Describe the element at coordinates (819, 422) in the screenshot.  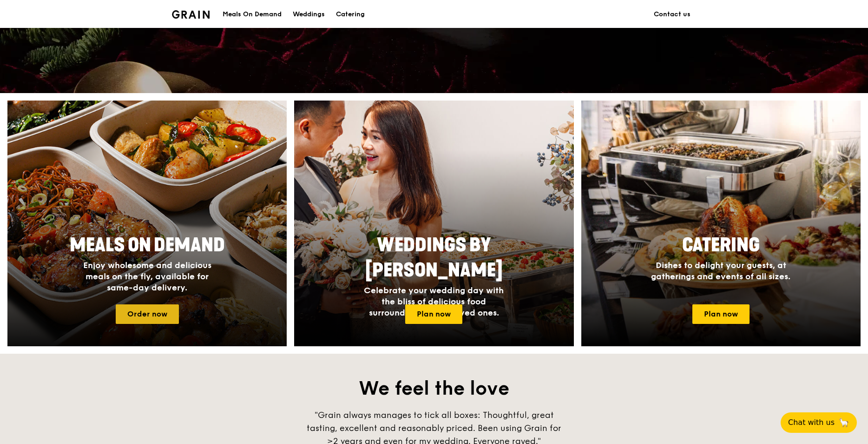
I see `button: Chat with us🦙` at that location.